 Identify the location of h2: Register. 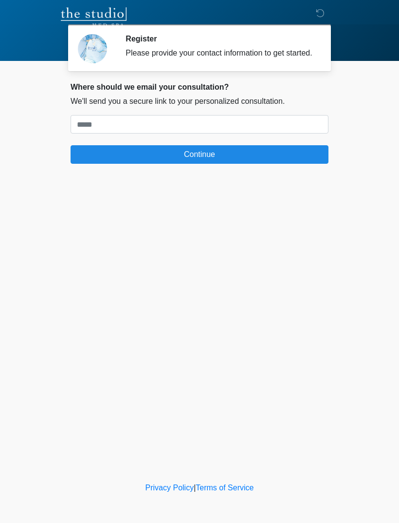
(220, 38).